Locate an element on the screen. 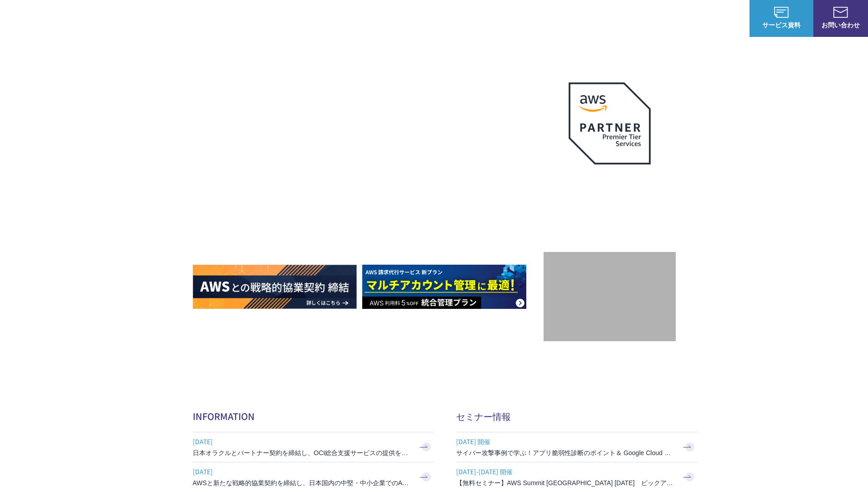  p: 強み is located at coordinates (445, 18).